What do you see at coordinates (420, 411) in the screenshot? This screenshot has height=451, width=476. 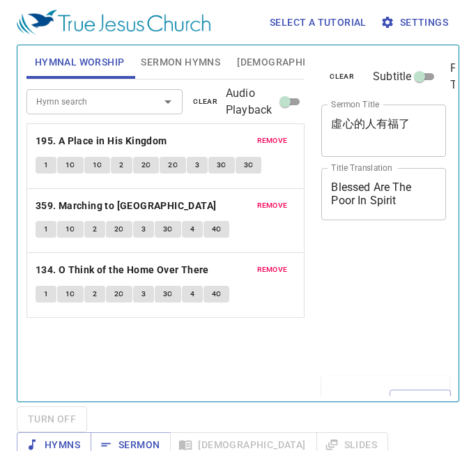 I see `span: Add to Lineup` at bounding box center [420, 411].